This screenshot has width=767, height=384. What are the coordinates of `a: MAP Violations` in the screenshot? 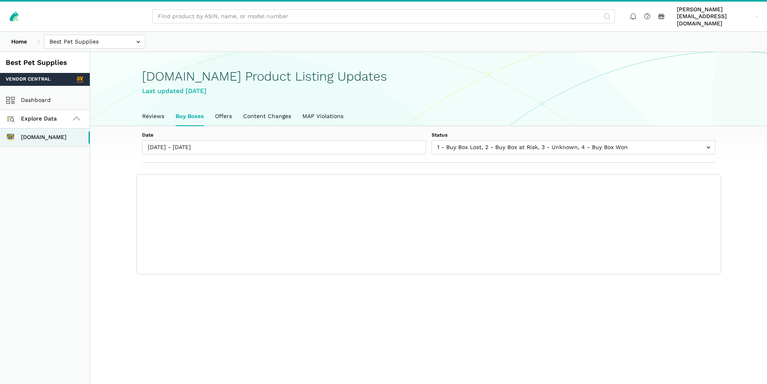 It's located at (323, 116).